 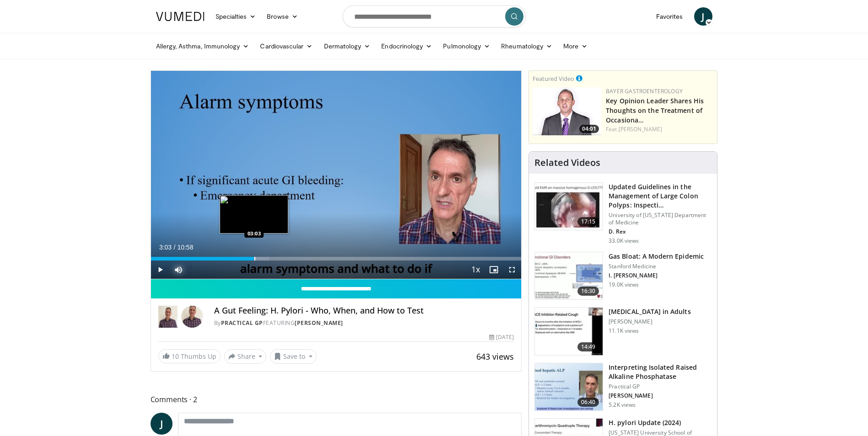 What do you see at coordinates (589, 291) in the screenshot?
I see `span: 16:30` at bounding box center [589, 291].